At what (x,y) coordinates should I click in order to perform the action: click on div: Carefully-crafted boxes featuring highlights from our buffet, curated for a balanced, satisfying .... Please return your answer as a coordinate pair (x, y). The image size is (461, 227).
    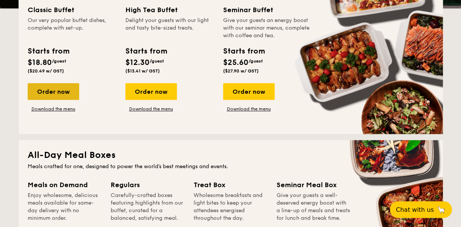
    Looking at the image, I should click on (147, 207).